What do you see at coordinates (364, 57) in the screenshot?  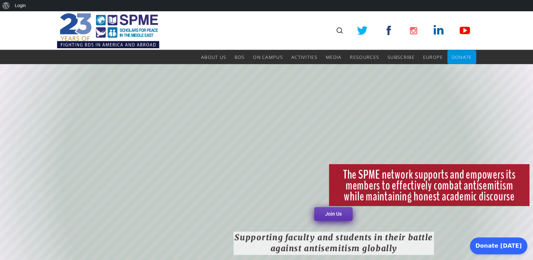 I see `span: Resources` at bounding box center [364, 57].